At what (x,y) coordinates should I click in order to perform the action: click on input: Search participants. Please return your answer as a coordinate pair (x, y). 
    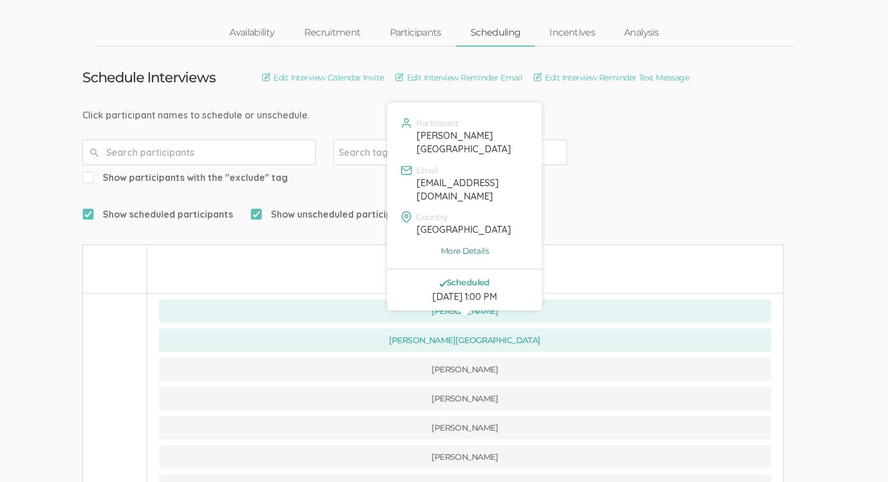
    Looking at the image, I should click on (199, 152).